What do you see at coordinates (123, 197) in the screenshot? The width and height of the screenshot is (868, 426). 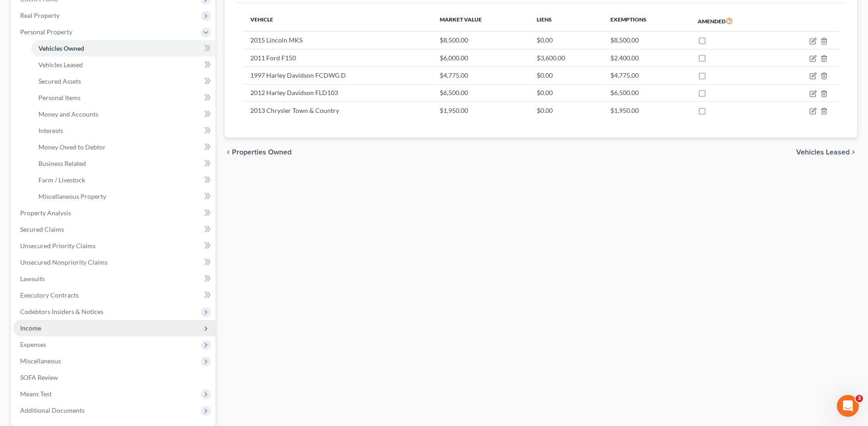 I see `a: Miscellaneous Property` at bounding box center [123, 197].